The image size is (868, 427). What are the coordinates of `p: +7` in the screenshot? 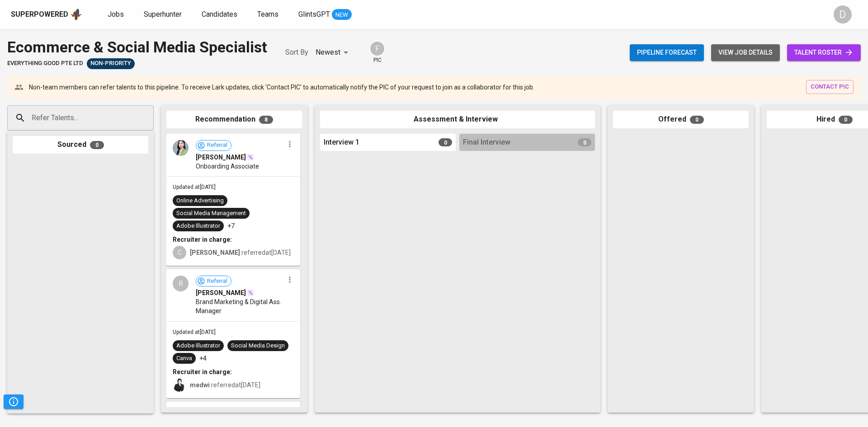 It's located at (231, 226).